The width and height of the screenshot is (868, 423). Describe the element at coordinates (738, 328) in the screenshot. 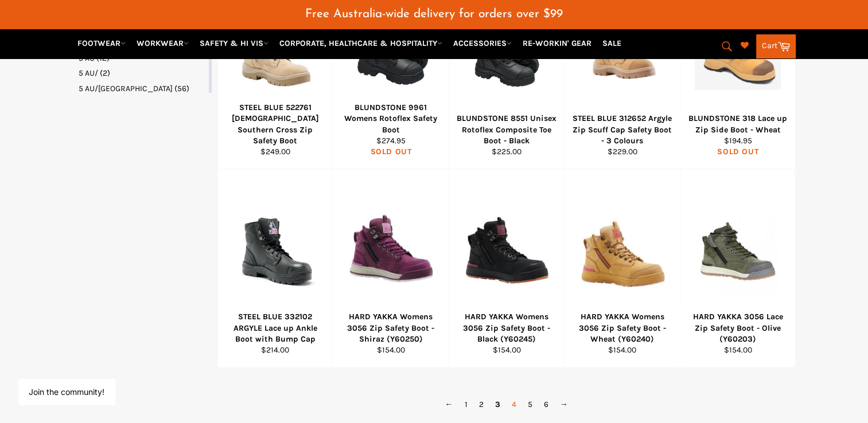

I see `div: HARD YAKKA 3056 Lace Zip Safety Boot - Olive (Y60203)` at that location.